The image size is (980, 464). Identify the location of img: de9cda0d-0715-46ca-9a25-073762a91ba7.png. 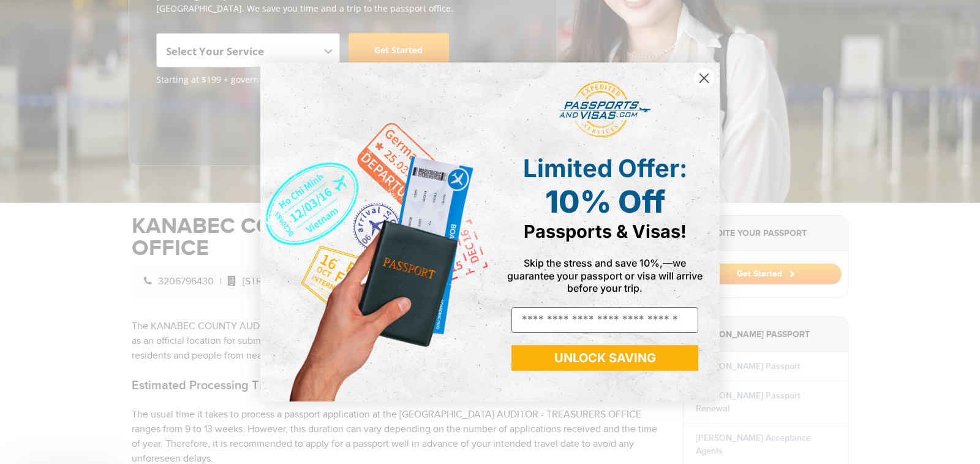
(375, 232).